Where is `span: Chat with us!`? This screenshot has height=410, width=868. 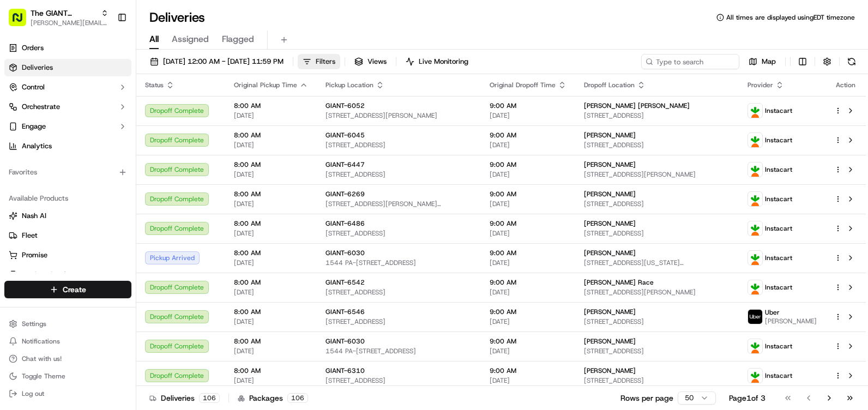
span: Chat with us! is located at coordinates (41, 359).